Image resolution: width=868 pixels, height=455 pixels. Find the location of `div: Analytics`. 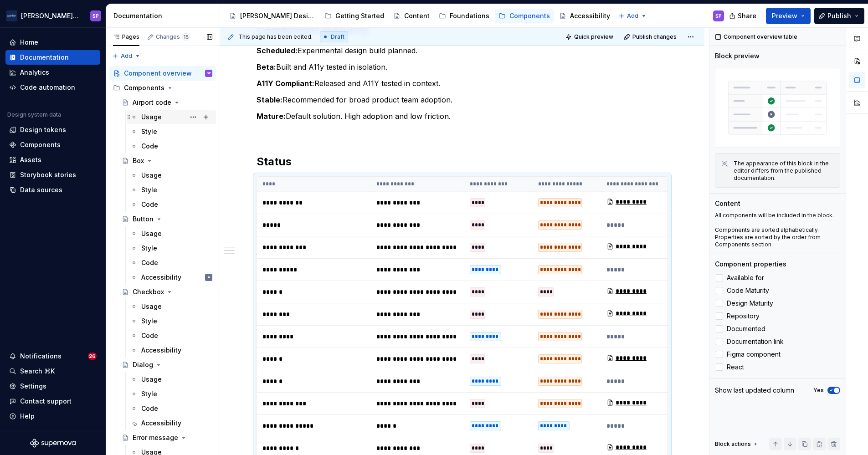

div: Analytics is located at coordinates (34, 73).